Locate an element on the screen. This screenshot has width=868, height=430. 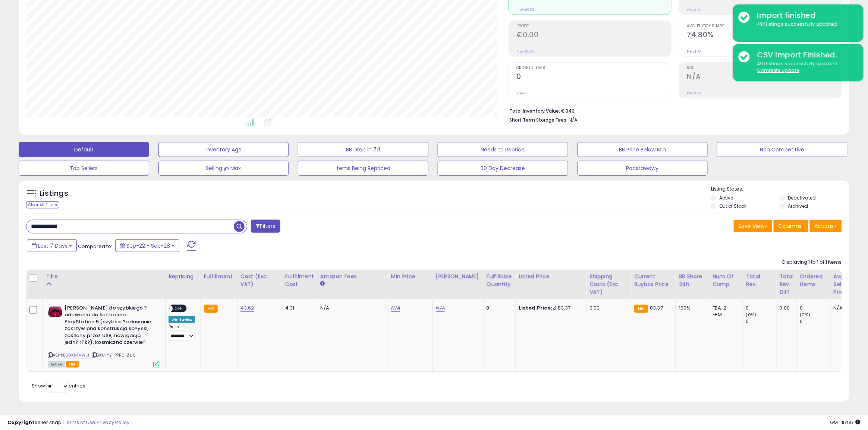
button: Actions is located at coordinates (826, 226).